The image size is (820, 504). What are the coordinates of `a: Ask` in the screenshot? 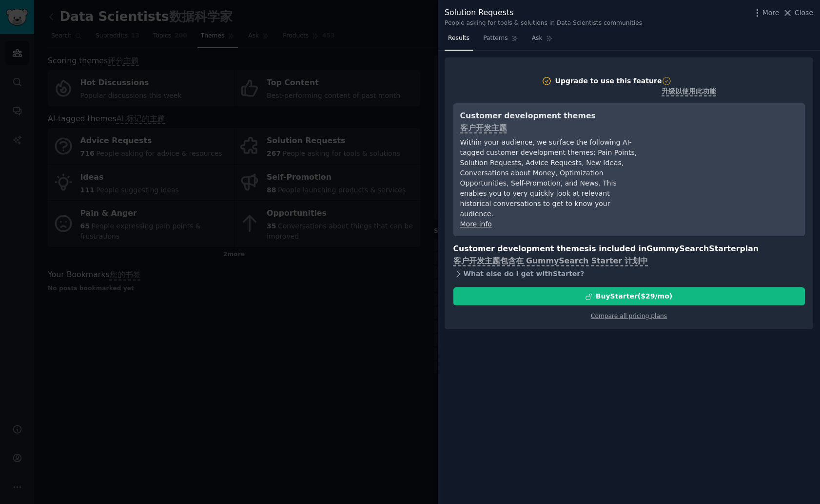 It's located at (542, 40).